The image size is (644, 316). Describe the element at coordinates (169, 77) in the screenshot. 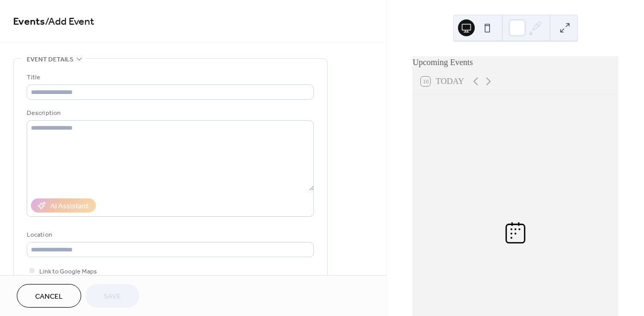

I see `div: Title` at that location.